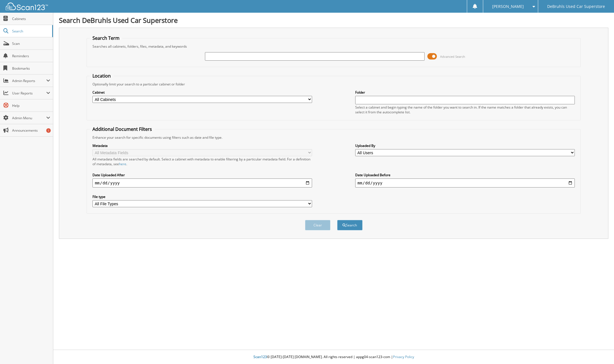 The width and height of the screenshot is (614, 364). Describe the element at coordinates (318, 225) in the screenshot. I see `button: Clear` at that location.